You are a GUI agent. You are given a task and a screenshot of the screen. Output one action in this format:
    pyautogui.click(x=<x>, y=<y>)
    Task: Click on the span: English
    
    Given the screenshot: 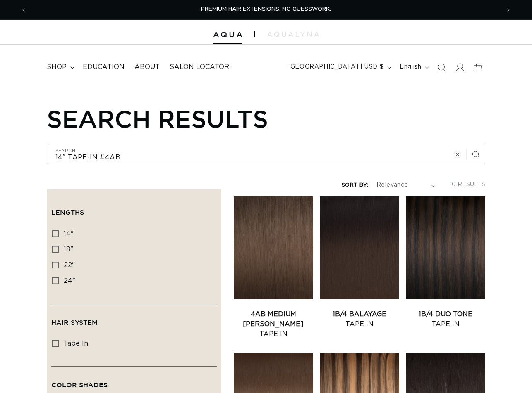 What is the action you would take?
    pyautogui.click(x=411, y=67)
    